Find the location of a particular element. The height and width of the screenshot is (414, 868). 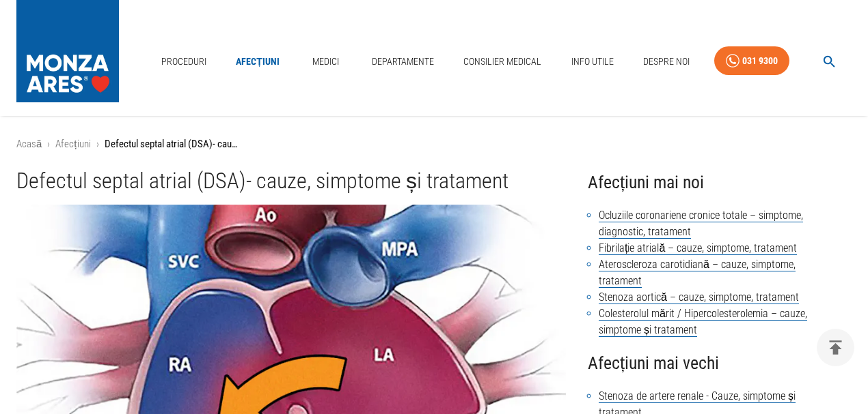

a: Departamente is located at coordinates (403, 62).